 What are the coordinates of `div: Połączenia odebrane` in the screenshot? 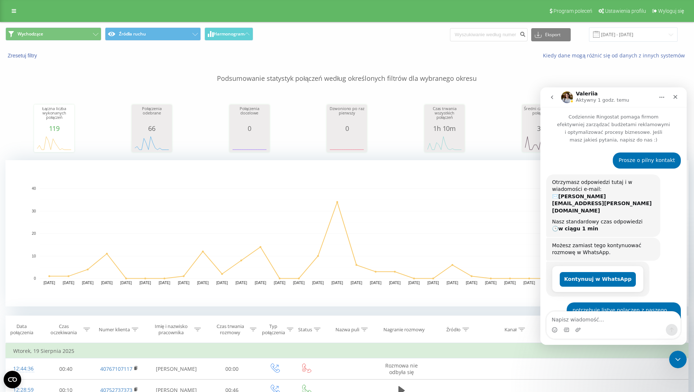 It's located at (152, 116).